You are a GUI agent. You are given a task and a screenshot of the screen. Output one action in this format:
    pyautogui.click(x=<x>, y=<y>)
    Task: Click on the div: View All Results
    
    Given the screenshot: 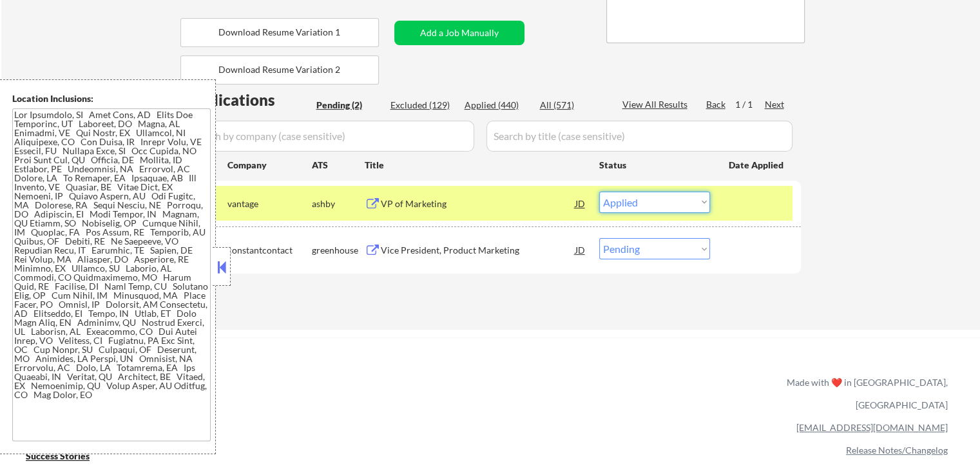 What is the action you would take?
    pyautogui.click(x=657, y=104)
    